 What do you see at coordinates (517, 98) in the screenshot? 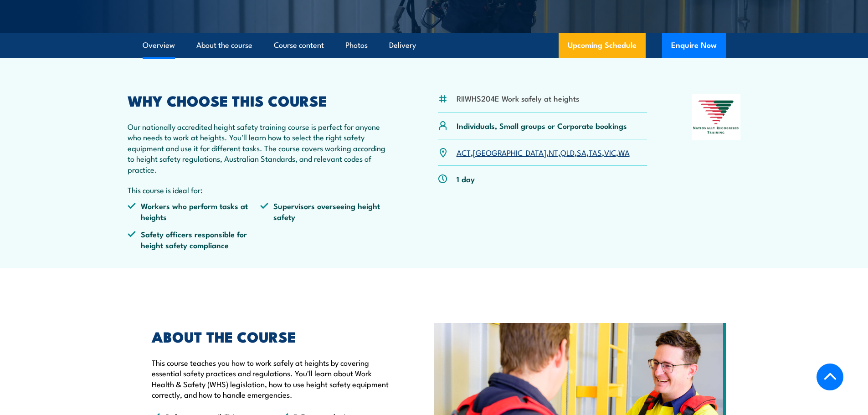
I see `li: RIIWHS204E Work safely at heights` at bounding box center [517, 98].